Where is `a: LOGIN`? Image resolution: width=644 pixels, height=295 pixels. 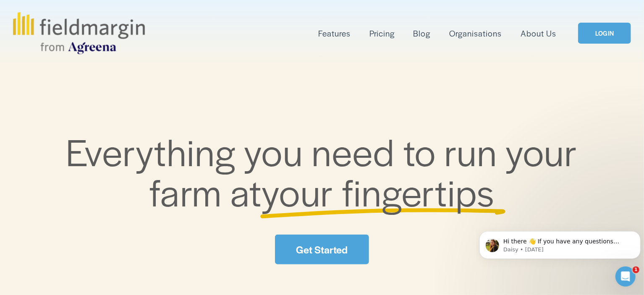 a: LOGIN is located at coordinates (605, 33).